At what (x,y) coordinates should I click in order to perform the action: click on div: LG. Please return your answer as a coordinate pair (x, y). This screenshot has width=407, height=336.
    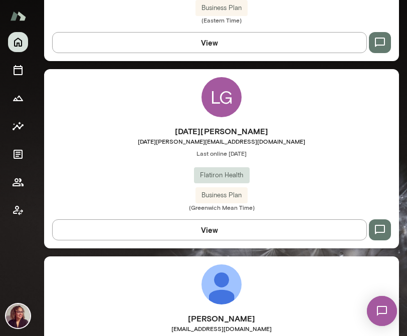
    Looking at the image, I should click on (221, 97).